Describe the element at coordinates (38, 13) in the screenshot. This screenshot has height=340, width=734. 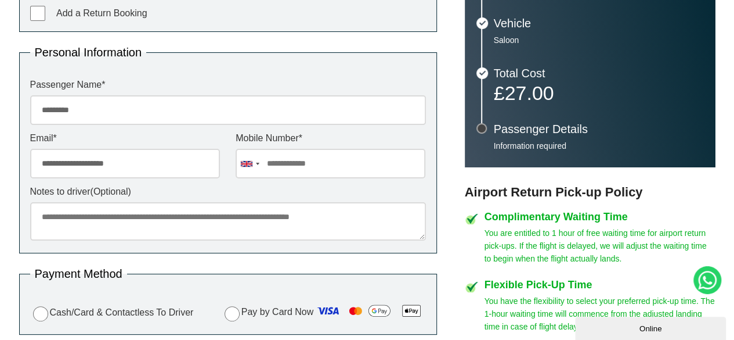
I see `input: Add a Return Booking` at that location.